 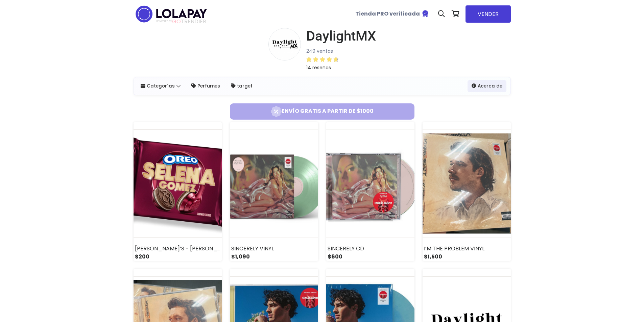 What do you see at coordinates (177, 257) in the screenshot?
I see `div: $200` at bounding box center [177, 257].